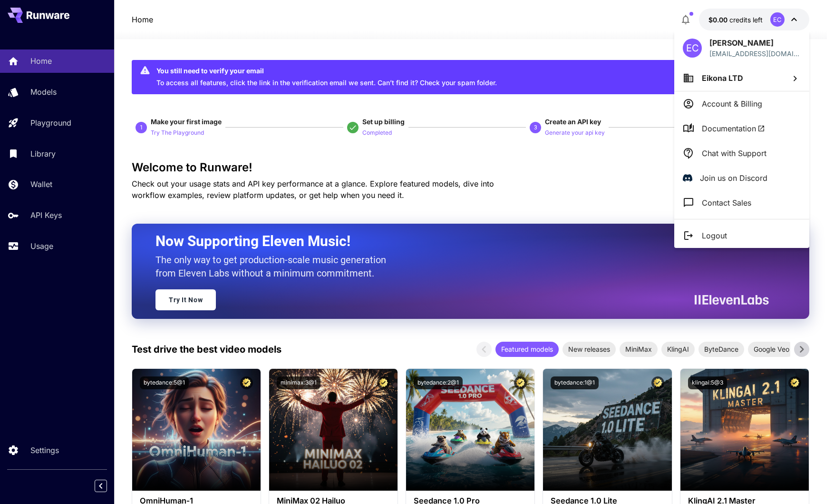 The width and height of the screenshot is (834, 504). Describe the element at coordinates (722, 78) in the screenshot. I see `span: Eikona LTD` at that location.